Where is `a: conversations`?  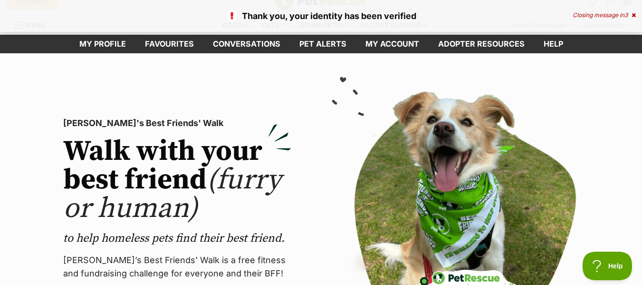 a: conversations is located at coordinates (247, 44).